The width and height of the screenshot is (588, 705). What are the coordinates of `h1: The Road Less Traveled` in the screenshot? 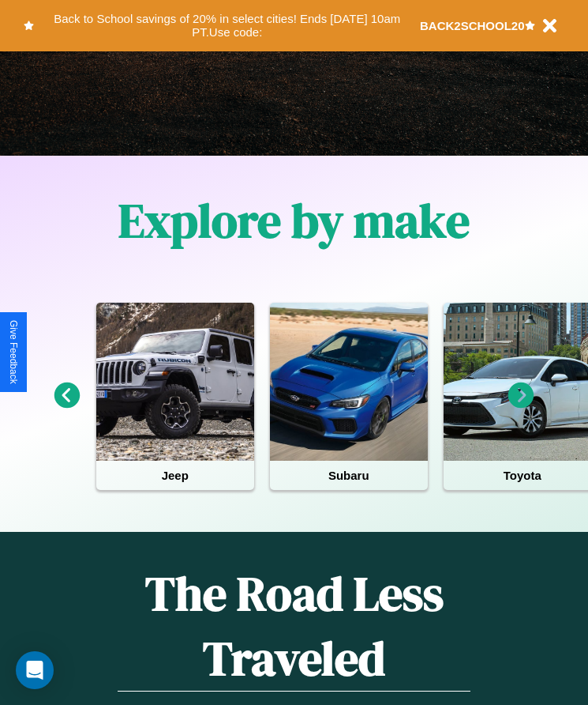 It's located at (294, 626).